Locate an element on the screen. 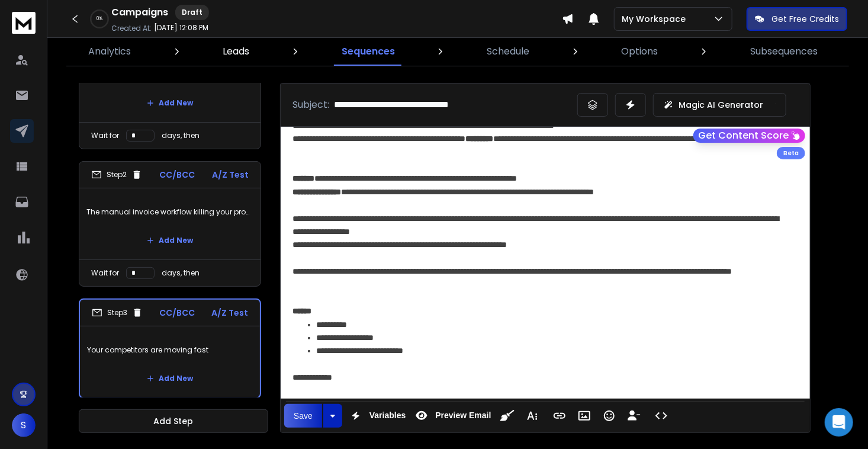  button: Clean HTML is located at coordinates (507, 416).